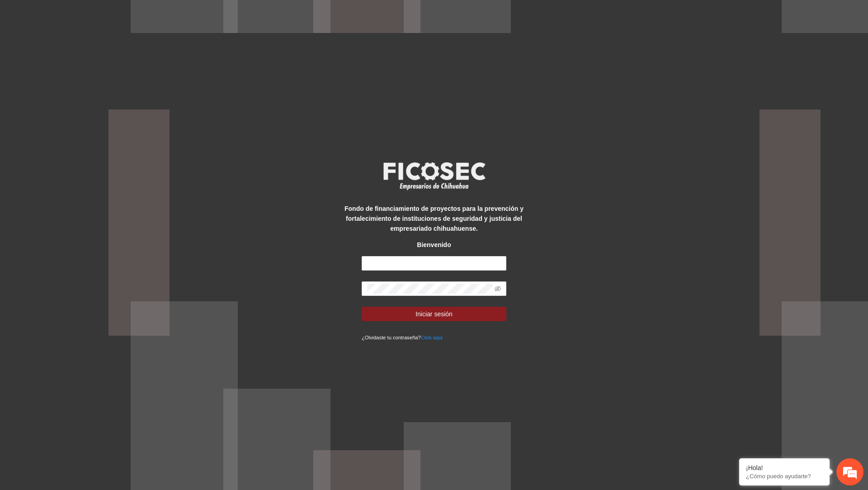 This screenshot has width=868, height=490. I want to click on strong: Bienvenido, so click(434, 245).